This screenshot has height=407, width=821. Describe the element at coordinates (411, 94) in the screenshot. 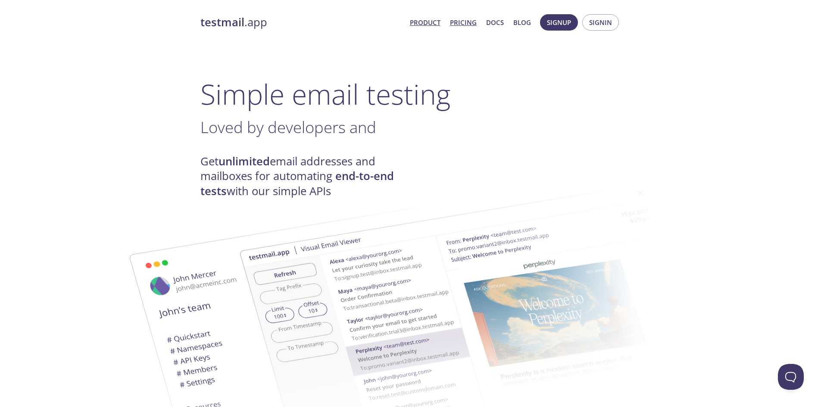

I see `h1: Simple email testing` at that location.